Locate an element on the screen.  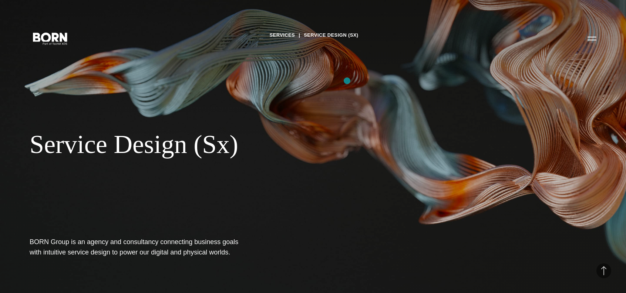
a: Service Design (Sx) is located at coordinates (331, 35).